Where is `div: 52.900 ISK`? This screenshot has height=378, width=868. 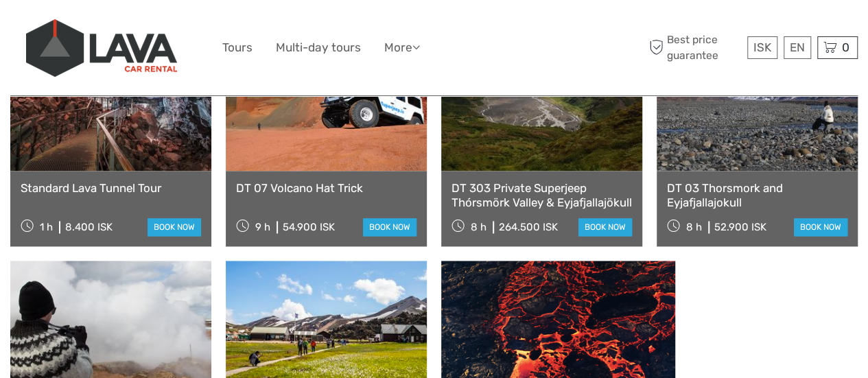 div: 52.900 ISK is located at coordinates (740, 228).